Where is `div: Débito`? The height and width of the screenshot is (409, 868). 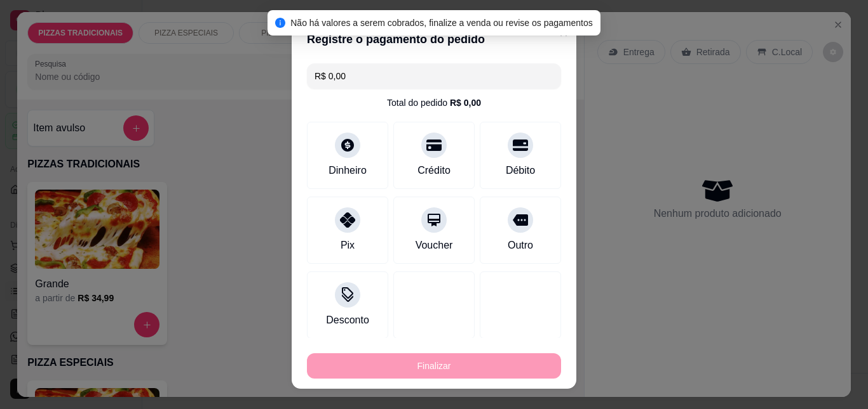 div: Débito is located at coordinates (520, 171).